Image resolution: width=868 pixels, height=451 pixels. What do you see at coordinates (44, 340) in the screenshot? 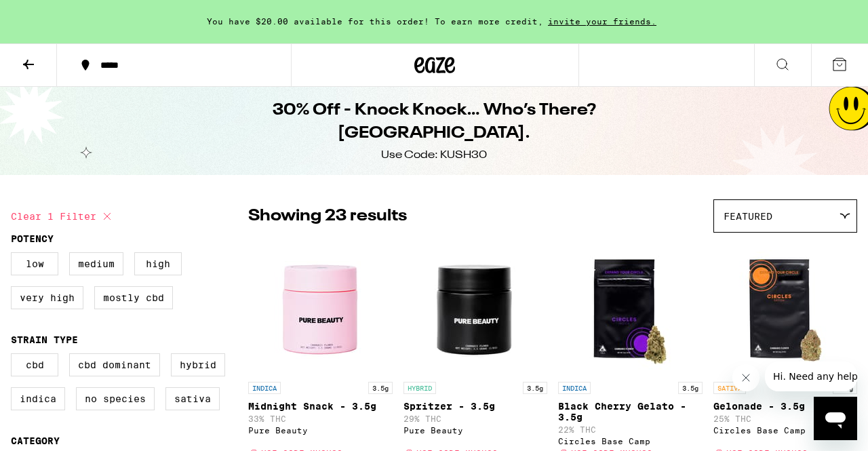
I see `legend: Strain Type` at bounding box center [44, 340].